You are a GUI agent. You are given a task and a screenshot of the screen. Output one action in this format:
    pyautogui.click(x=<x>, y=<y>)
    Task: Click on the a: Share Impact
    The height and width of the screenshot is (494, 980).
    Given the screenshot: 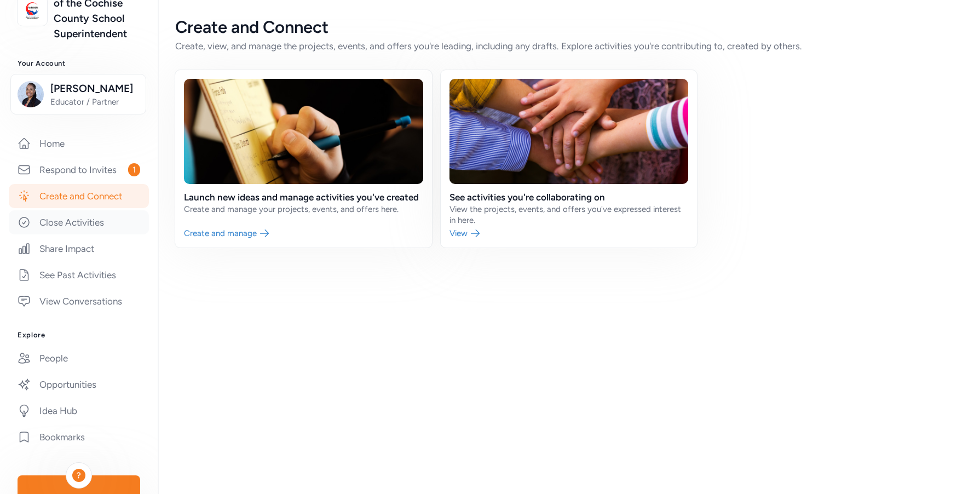 What is the action you would take?
    pyautogui.click(x=79, y=249)
    